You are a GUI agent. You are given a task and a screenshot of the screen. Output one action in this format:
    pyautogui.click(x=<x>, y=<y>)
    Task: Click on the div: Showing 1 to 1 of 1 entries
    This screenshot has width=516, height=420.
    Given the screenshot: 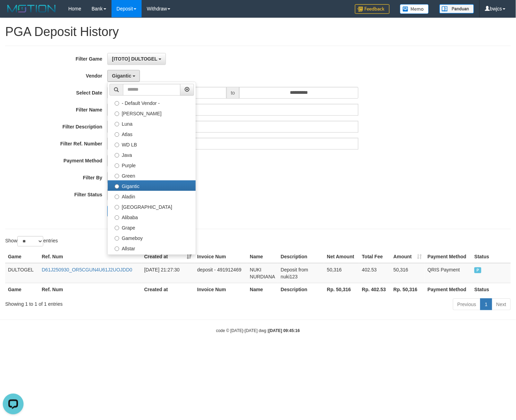 What is the action you would take?
    pyautogui.click(x=107, y=303)
    